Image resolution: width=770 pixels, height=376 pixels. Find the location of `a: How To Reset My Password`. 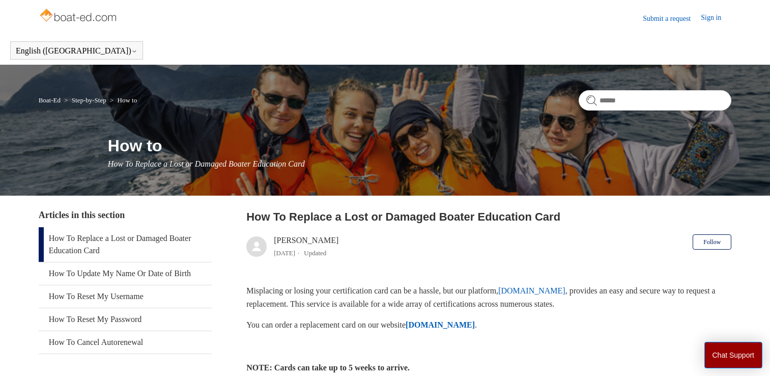

a: How To Reset My Password is located at coordinates (125, 319).